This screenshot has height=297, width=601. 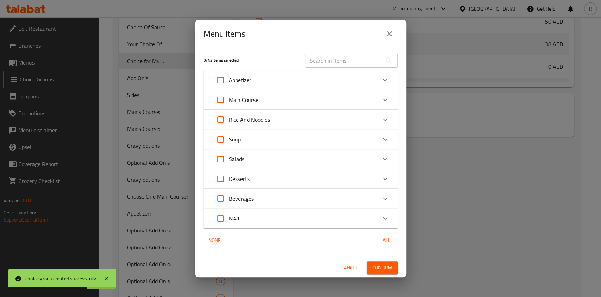 I want to click on button: close, so click(x=390, y=34).